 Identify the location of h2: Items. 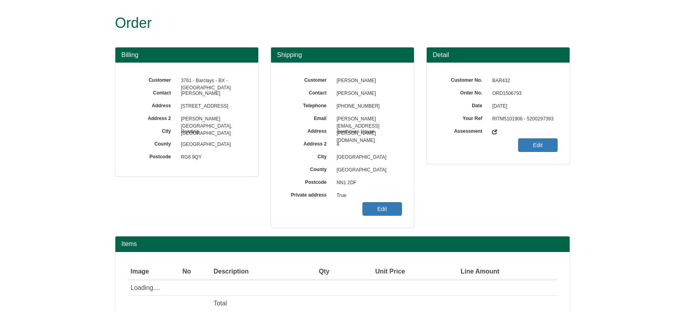
(342, 244).